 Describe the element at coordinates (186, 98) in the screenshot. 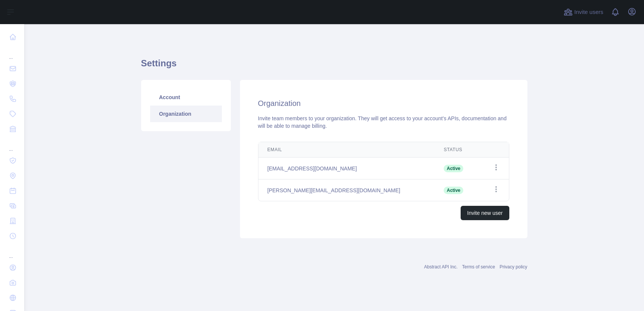

I see `a: Account` at that location.